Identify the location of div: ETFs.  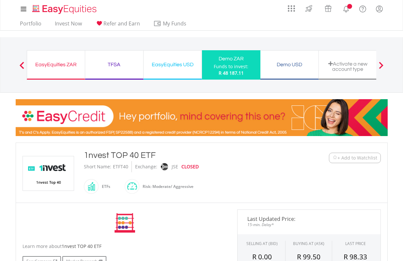
(104, 186).